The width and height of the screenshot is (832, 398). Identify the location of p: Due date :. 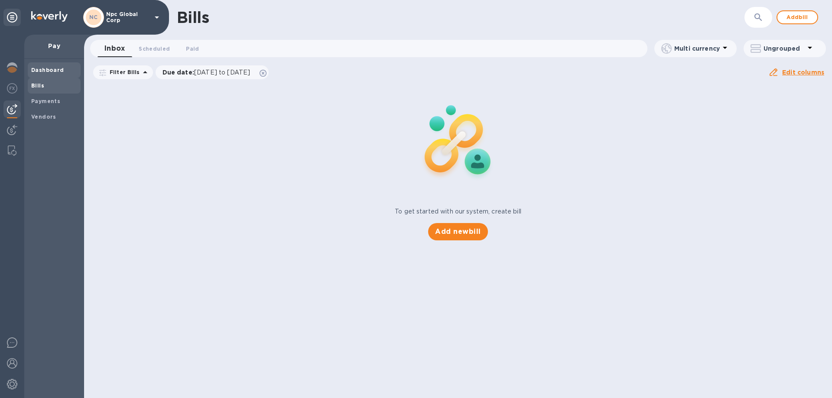
(208, 72).